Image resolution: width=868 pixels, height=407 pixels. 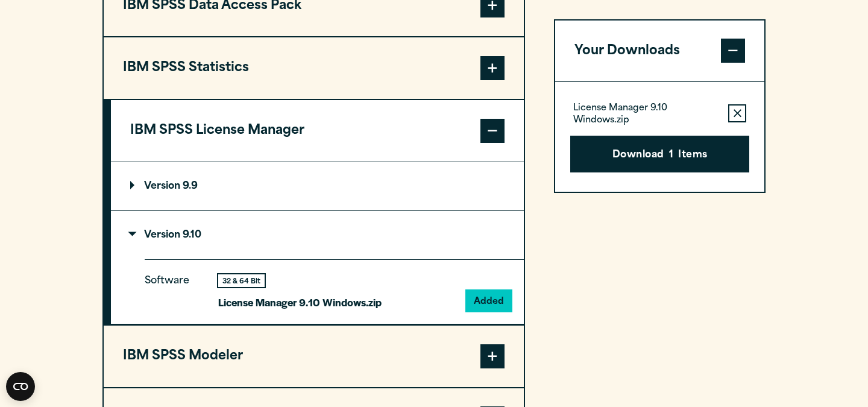 I want to click on p: Version 9.9, so click(x=164, y=187).